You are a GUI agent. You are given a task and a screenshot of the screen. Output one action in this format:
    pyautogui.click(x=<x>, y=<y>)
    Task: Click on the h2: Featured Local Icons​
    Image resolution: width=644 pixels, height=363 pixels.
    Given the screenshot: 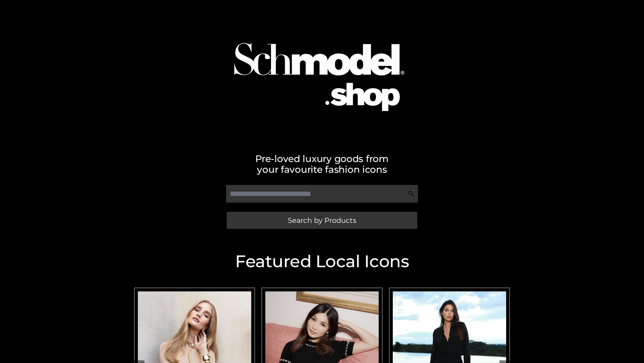 What is the action you would take?
    pyautogui.click(x=322, y=261)
    